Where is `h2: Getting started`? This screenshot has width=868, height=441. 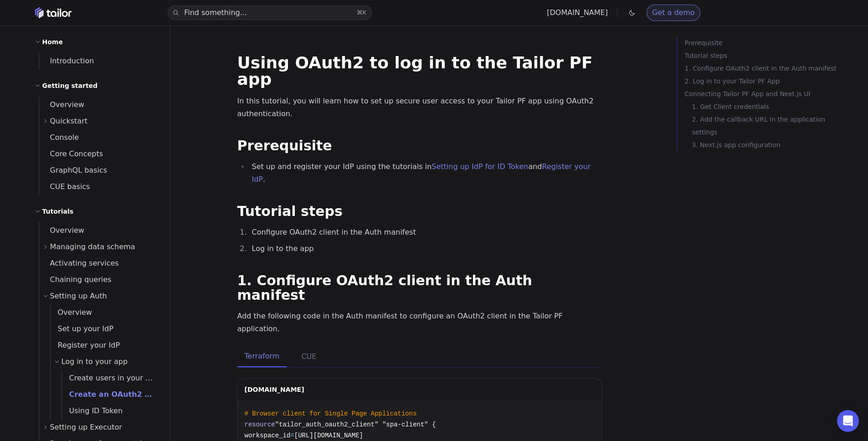
h2: Getting started is located at coordinates (70, 86).